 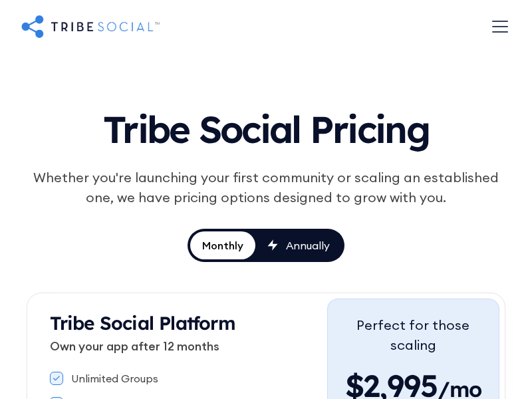 I want to click on p: Own your app after 12 months, so click(x=188, y=346).